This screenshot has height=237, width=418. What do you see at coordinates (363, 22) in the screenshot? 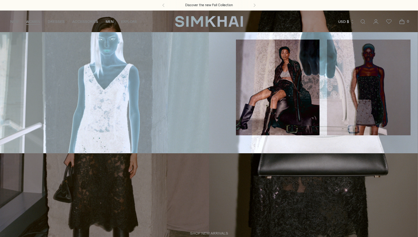
I see `a: Open search modal` at bounding box center [363, 22].